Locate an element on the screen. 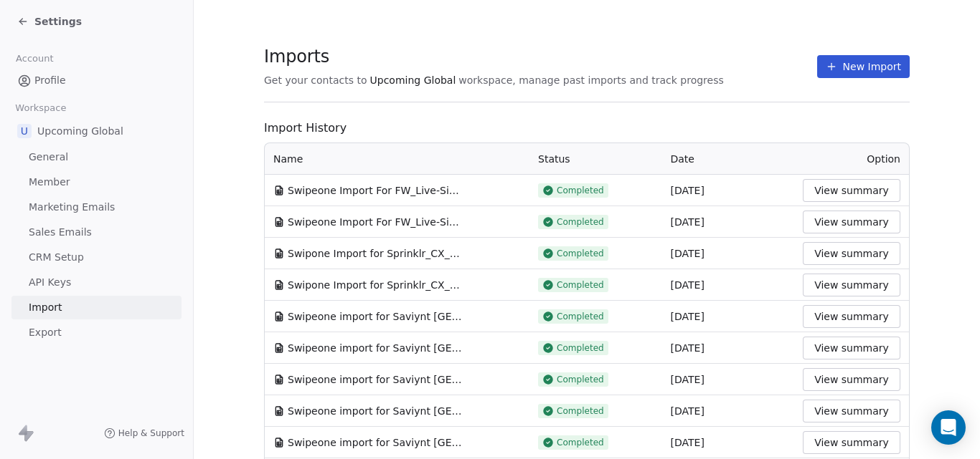 The height and width of the screenshot is (459, 980). span: Marketing Emails is located at coordinates (71, 207).